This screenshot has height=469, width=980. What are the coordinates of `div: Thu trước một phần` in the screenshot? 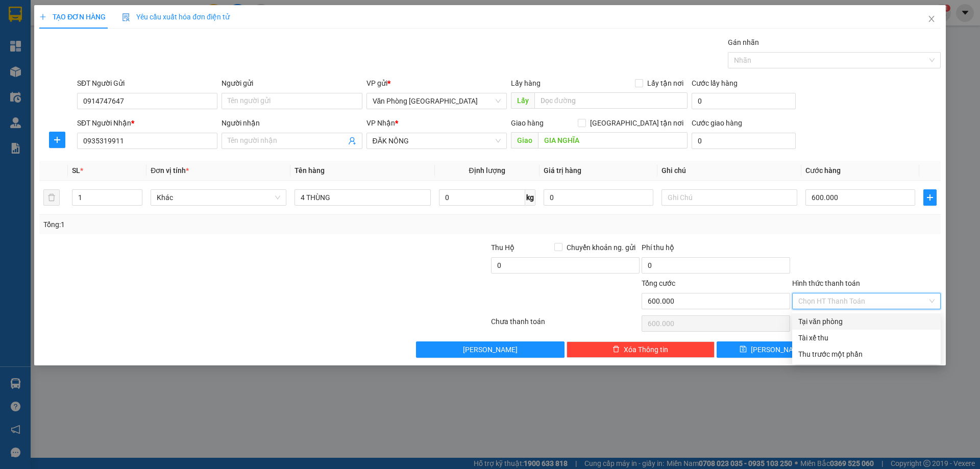 It's located at (866, 354).